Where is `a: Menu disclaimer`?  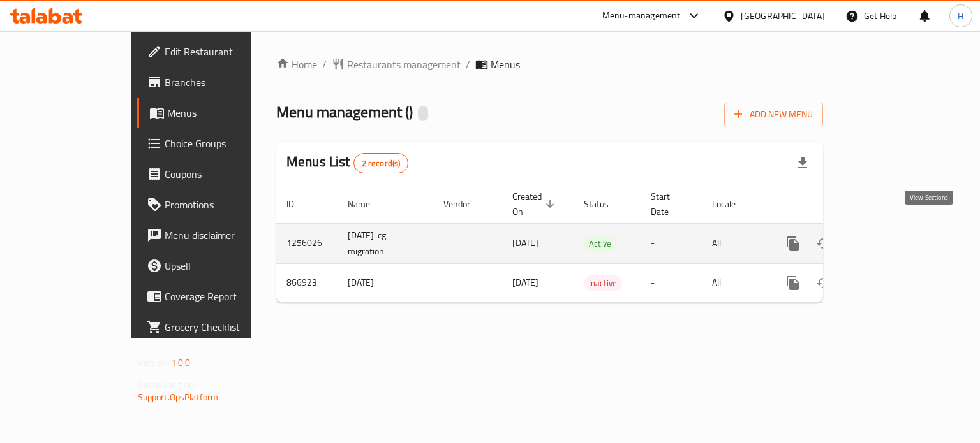
a: Menu disclaimer is located at coordinates (216, 235).